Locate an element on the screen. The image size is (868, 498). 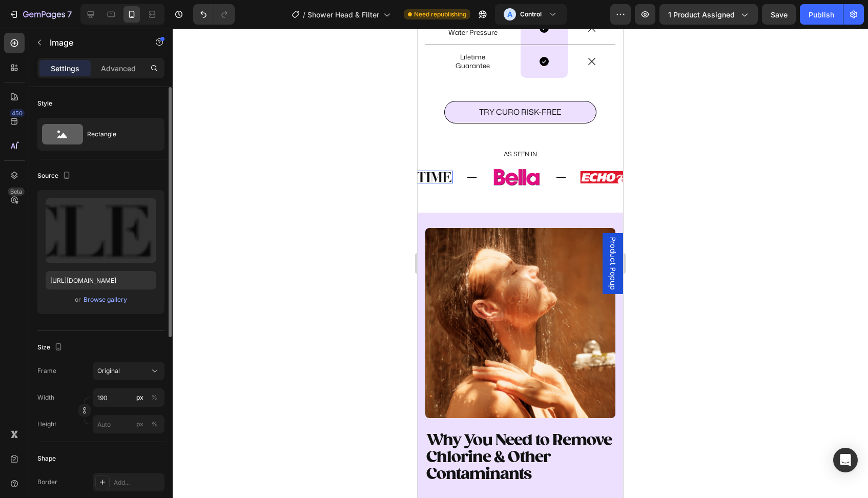
p: A is located at coordinates (510, 14).